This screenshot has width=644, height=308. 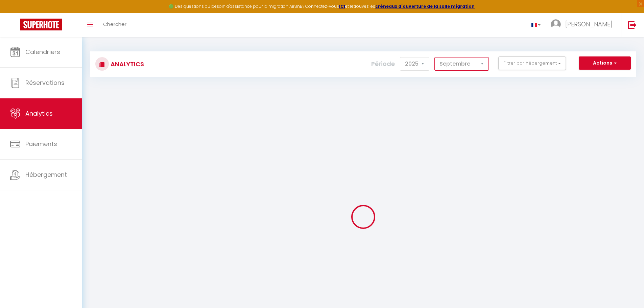 What do you see at coordinates (41, 25) in the screenshot?
I see `img: Super Booking` at bounding box center [41, 25].